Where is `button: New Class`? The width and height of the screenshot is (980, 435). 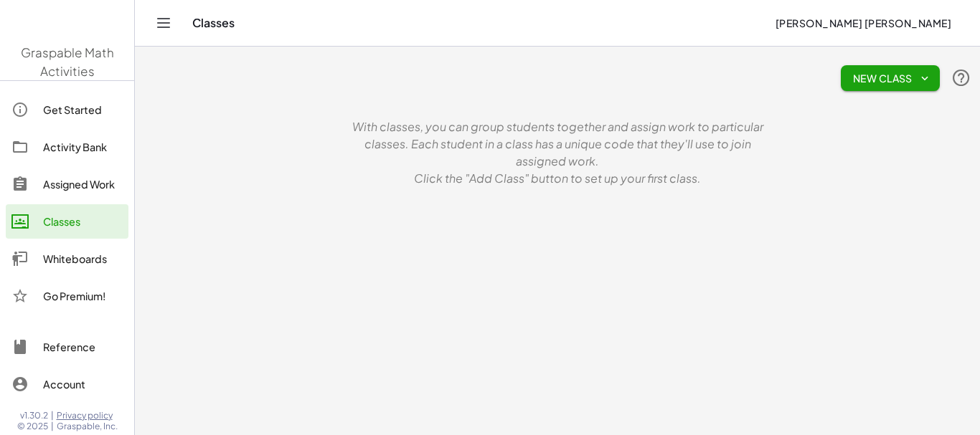
button: New Class is located at coordinates (890, 78).